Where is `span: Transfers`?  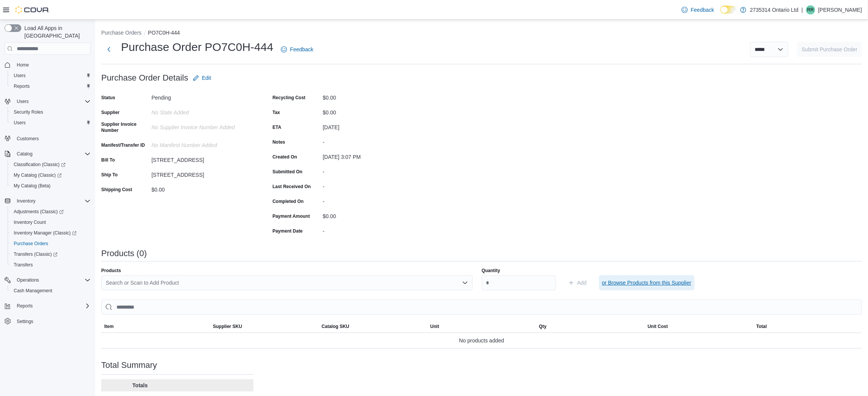
span: Transfers is located at coordinates (51, 265).